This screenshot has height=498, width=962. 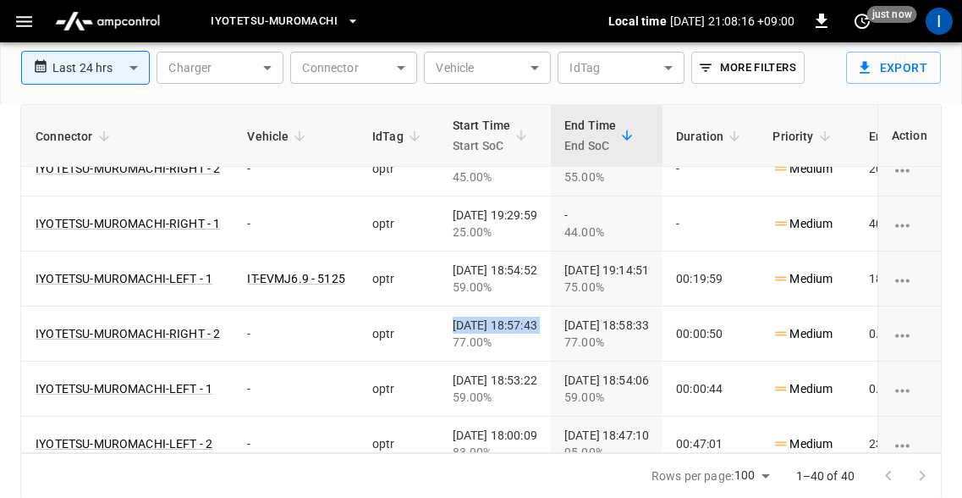 What do you see at coordinates (124, 444) in the screenshot?
I see `a: IYOTETSU-MUROMACHI-LEFT - 2` at bounding box center [124, 444].